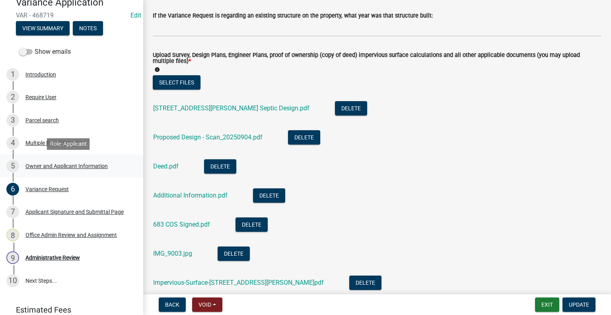 The width and height of the screenshot is (611, 315). What do you see at coordinates (547, 304) in the screenshot?
I see `button: Exit` at bounding box center [547, 304].